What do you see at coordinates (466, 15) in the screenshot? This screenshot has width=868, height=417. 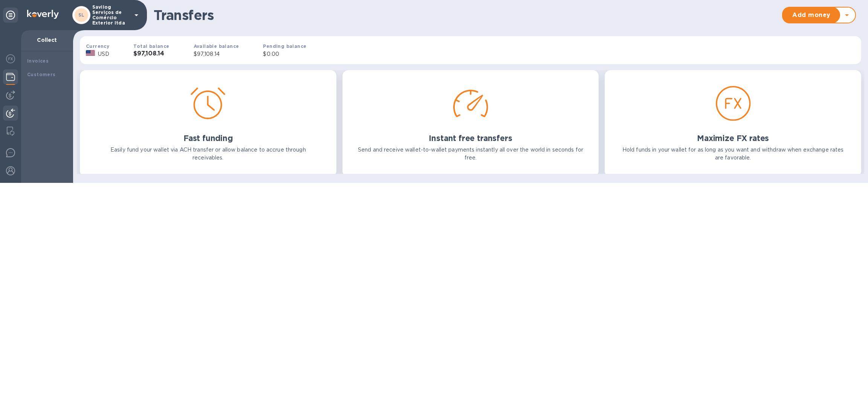 I see `h1: Transfers` at bounding box center [466, 15].